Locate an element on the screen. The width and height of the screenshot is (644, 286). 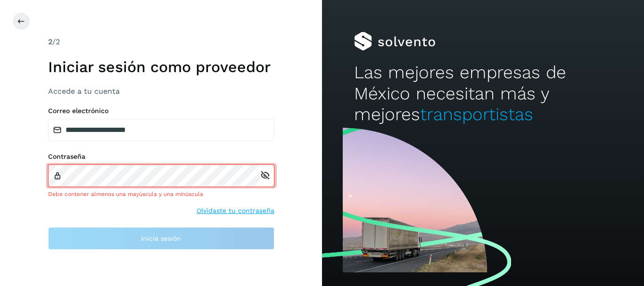
span: 2 is located at coordinates (50, 41).